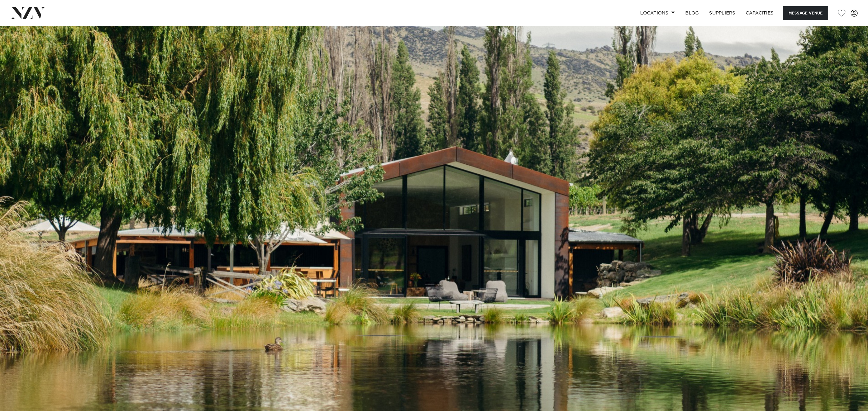 The width and height of the screenshot is (868, 411). I want to click on a: Locations, so click(658, 13).